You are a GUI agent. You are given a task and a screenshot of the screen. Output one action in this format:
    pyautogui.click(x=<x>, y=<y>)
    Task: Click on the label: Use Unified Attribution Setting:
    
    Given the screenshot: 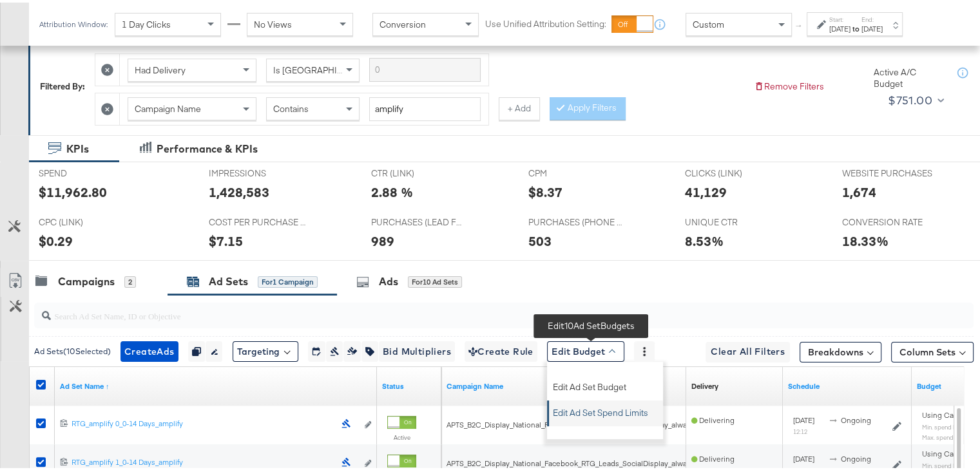 What is the action you would take?
    pyautogui.click(x=546, y=21)
    